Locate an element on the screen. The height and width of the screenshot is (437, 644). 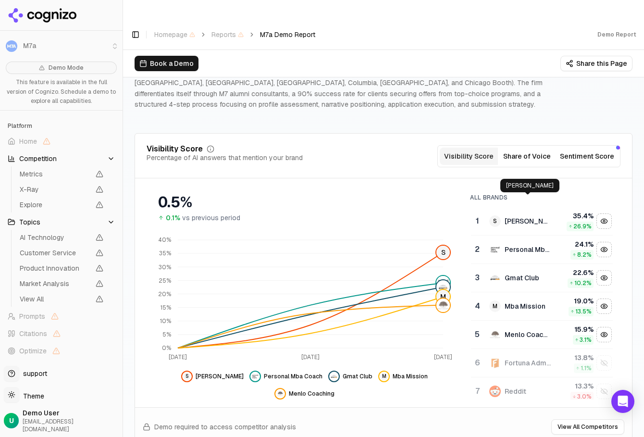
div: 35.4 % is located at coordinates (576, 216).